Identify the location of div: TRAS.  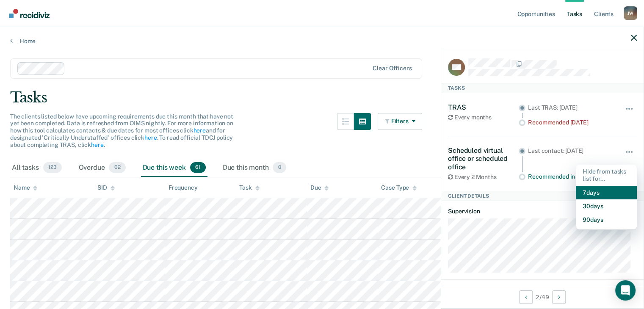
(483, 107).